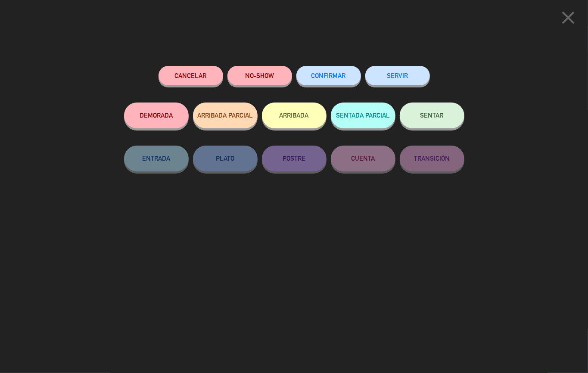 The width and height of the screenshot is (588, 373). What do you see at coordinates (432, 115) in the screenshot?
I see `button: SENTAR` at bounding box center [432, 115].